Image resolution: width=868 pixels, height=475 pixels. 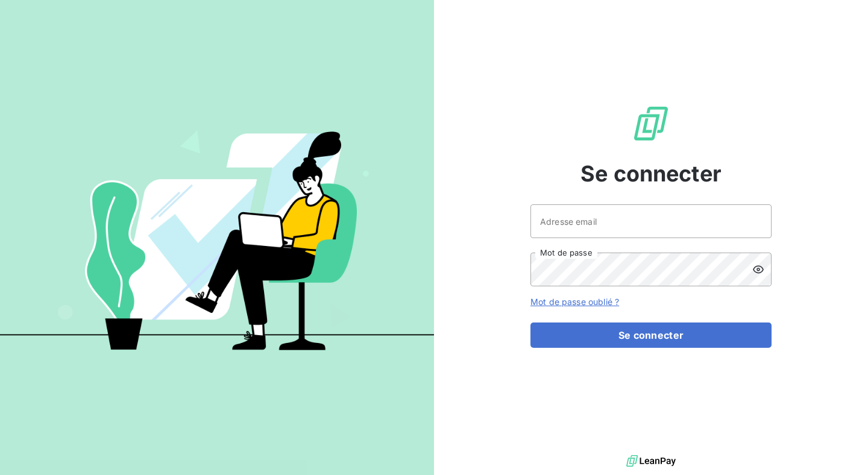 I want to click on img: logo, so click(x=651, y=461).